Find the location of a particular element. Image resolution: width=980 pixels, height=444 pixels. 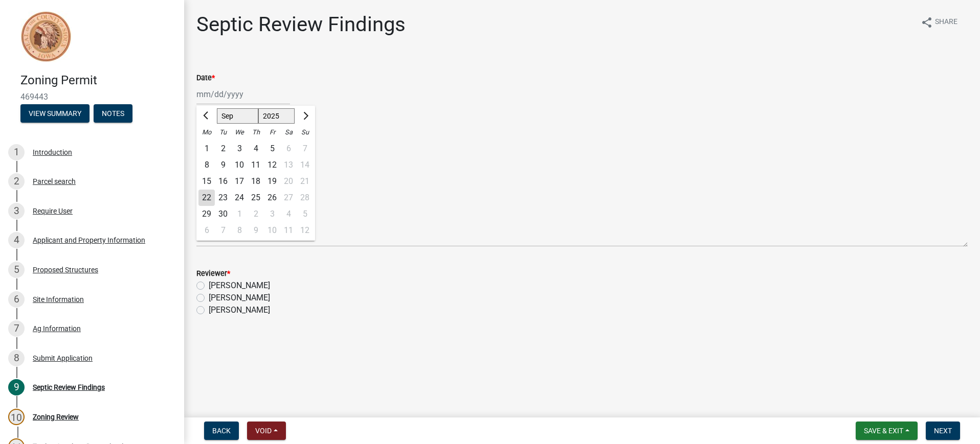

select: Select year is located at coordinates (277, 116).